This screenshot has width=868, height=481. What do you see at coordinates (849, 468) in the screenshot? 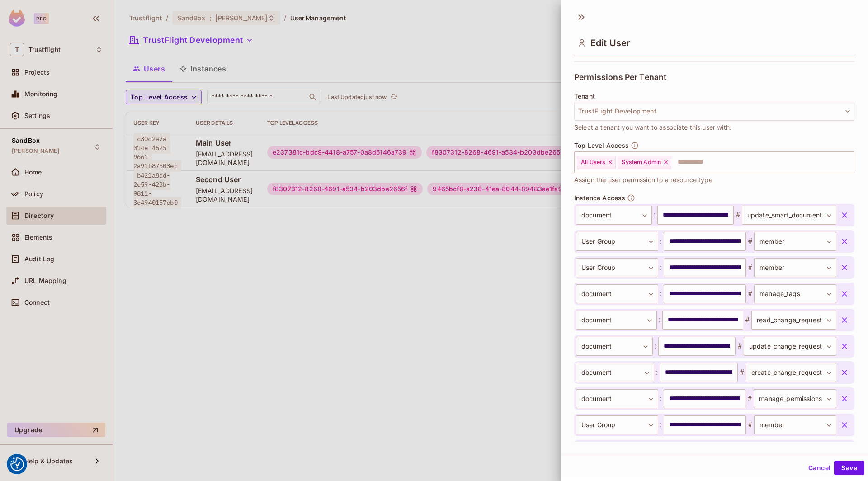
I see `button: Save` at bounding box center [849, 468].